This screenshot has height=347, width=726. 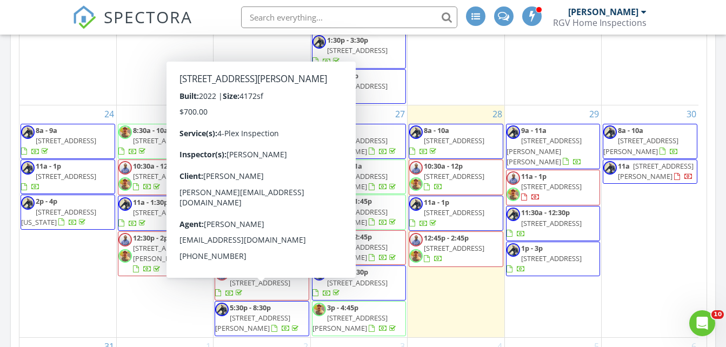 I want to click on span: 10:30a - 12p, so click(x=152, y=166).